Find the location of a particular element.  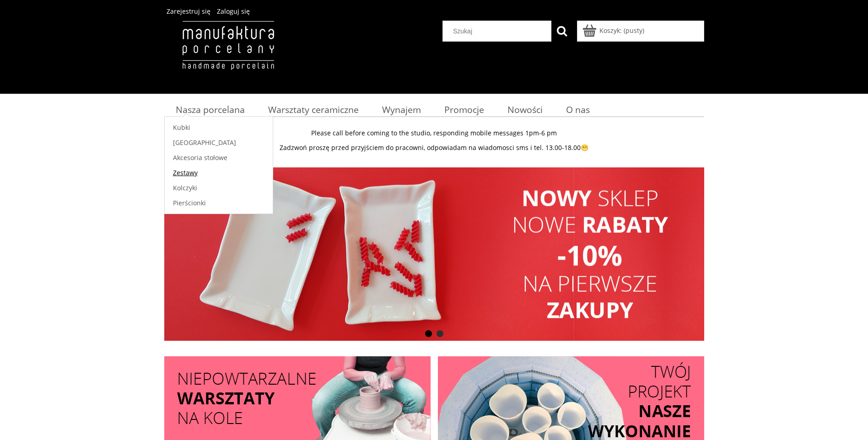

b: (pusty) is located at coordinates (634, 30).